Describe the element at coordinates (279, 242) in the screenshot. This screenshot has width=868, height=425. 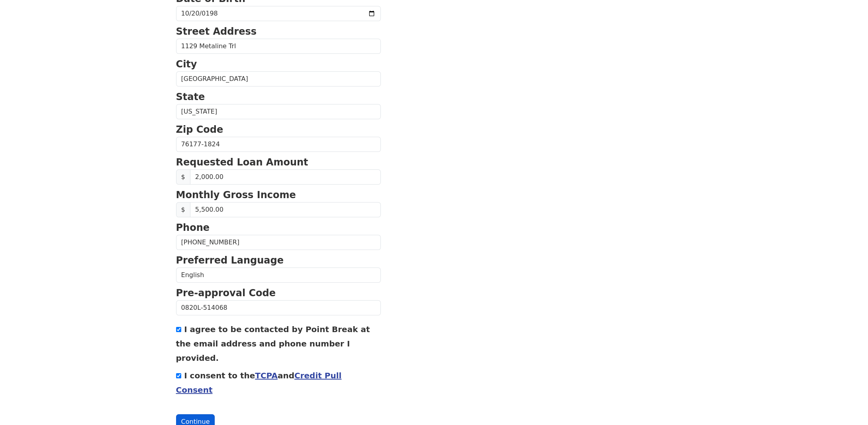
I see `input: Phone` at that location.